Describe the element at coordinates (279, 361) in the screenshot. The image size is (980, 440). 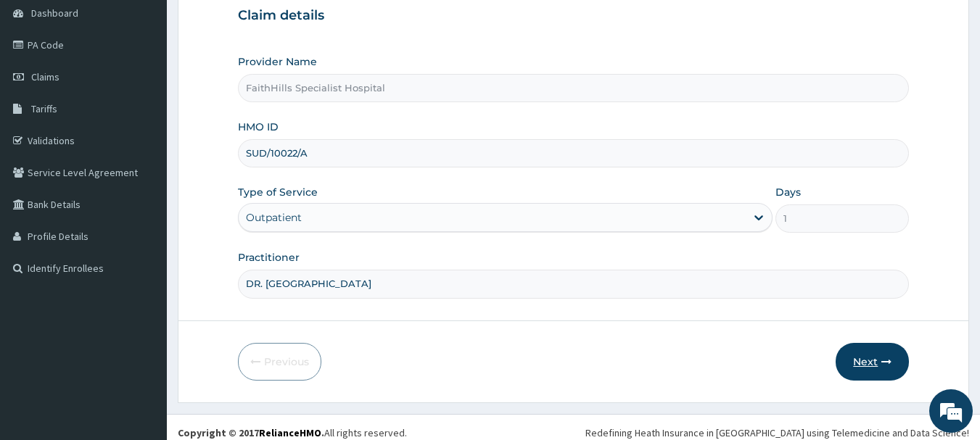
I see `button: Previous` at that location.